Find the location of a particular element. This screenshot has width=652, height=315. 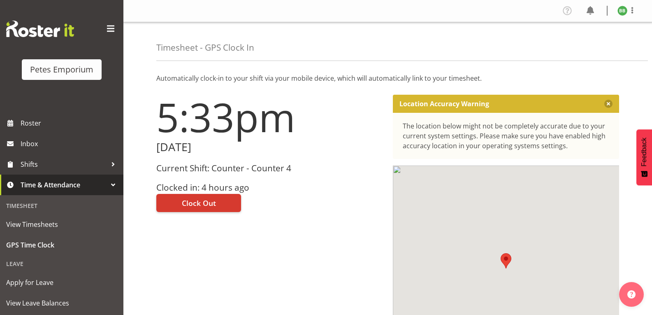

button: Clock Out is located at coordinates (199, 203).